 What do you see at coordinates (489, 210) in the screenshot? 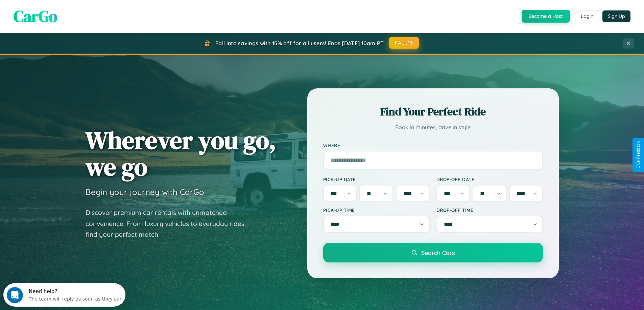
I see `label: Drop-off Time` at bounding box center [489, 210].